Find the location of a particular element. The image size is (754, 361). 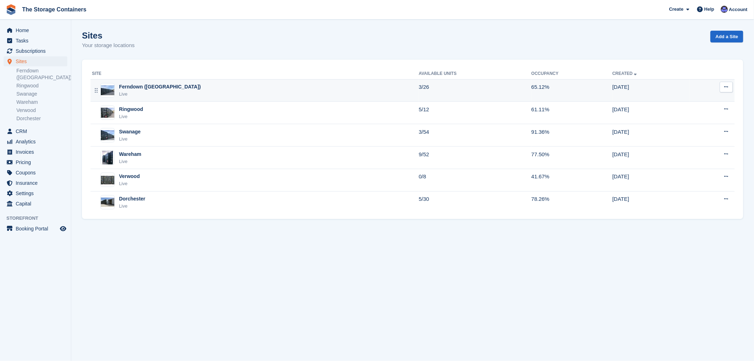

td: 5/30 is located at coordinates (475, 202).